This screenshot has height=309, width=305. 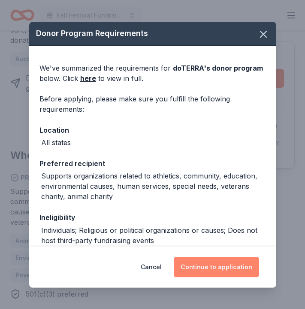 I want to click on span: doTERRA 's donor program, so click(x=218, y=68).